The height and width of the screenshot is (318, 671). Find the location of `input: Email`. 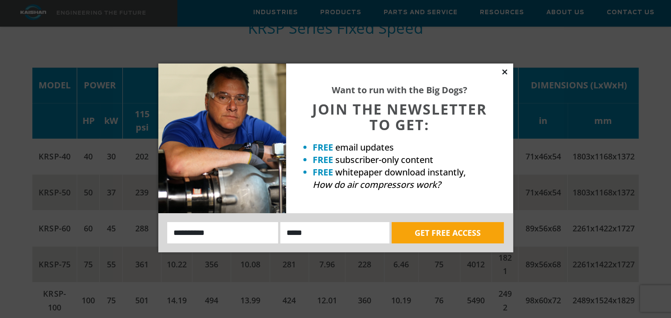

input: Email is located at coordinates (335, 233).